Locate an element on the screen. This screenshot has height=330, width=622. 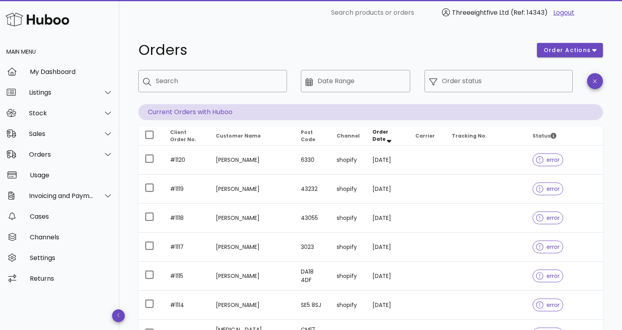
th: Order Date: Sorted descending. Activate to remove sorting. is located at coordinates (387, 136).